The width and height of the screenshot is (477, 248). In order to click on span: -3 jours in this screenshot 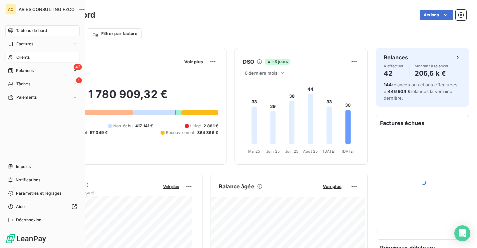, I will do `click(277, 62)`.